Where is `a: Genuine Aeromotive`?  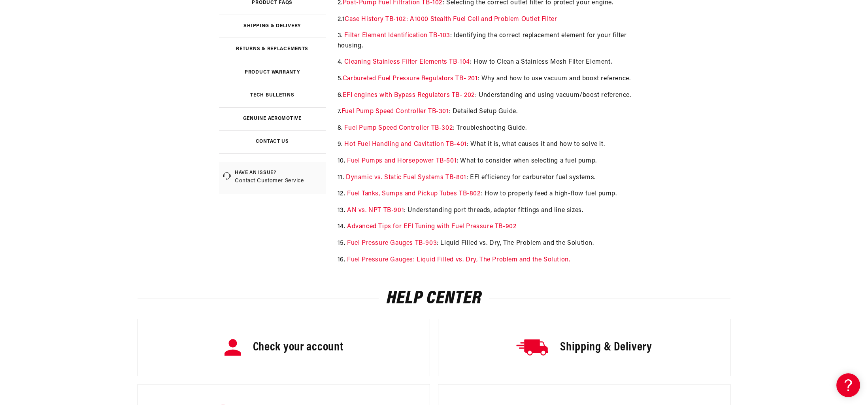
a: Genuine Aeromotive is located at coordinates (273, 119).